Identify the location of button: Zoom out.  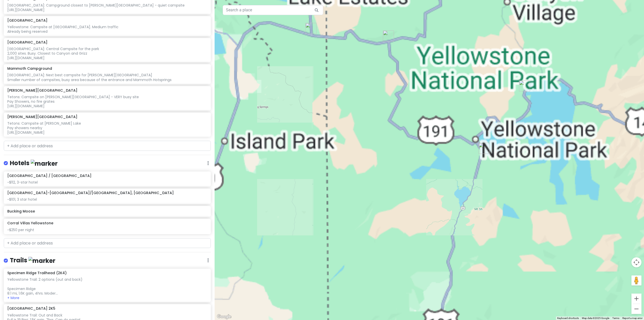
(637, 309).